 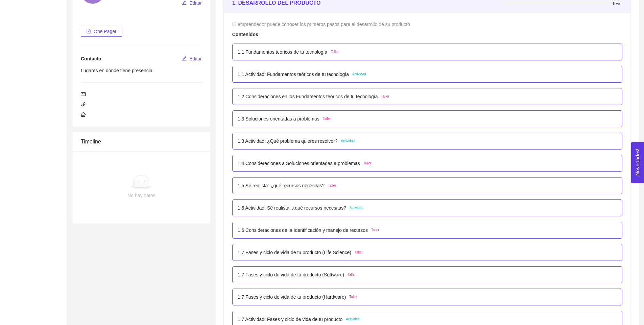 I want to click on p: 1.3 Actividad: ¿Qué problema quieres resolver?, so click(x=288, y=141).